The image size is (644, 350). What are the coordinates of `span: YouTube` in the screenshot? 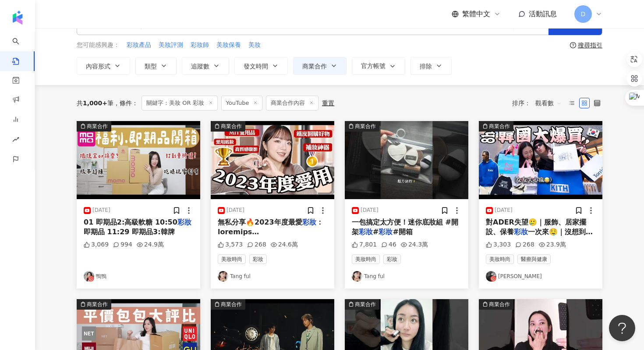 It's located at (242, 103).